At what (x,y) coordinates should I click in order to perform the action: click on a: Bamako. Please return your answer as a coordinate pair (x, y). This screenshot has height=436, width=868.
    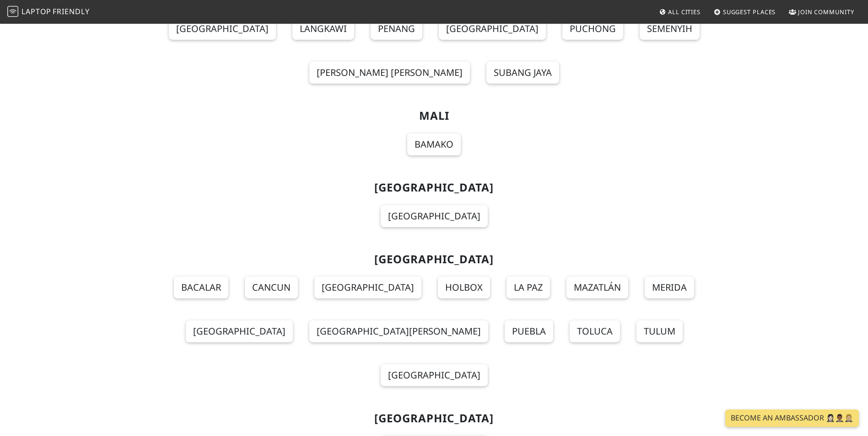
    Looking at the image, I should click on (434, 144).